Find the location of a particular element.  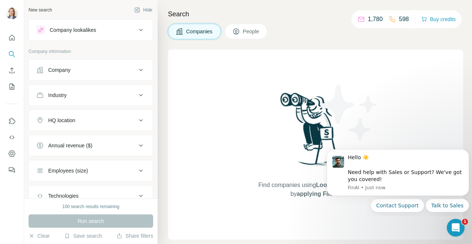

button: Hide is located at coordinates (143, 10).